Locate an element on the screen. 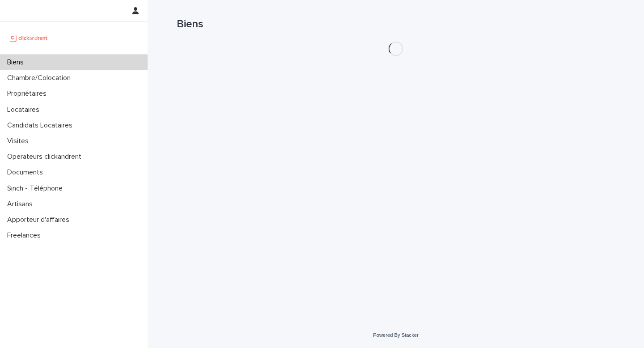 Image resolution: width=644 pixels, height=348 pixels. p: Documents is located at coordinates (27, 172).